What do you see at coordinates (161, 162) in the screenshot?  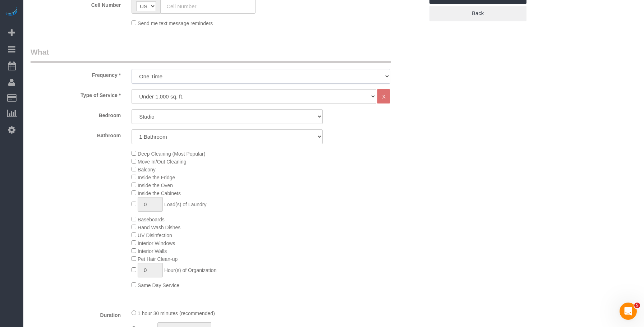 I see `span: Move In/Out Cleaning` at bounding box center [161, 162].